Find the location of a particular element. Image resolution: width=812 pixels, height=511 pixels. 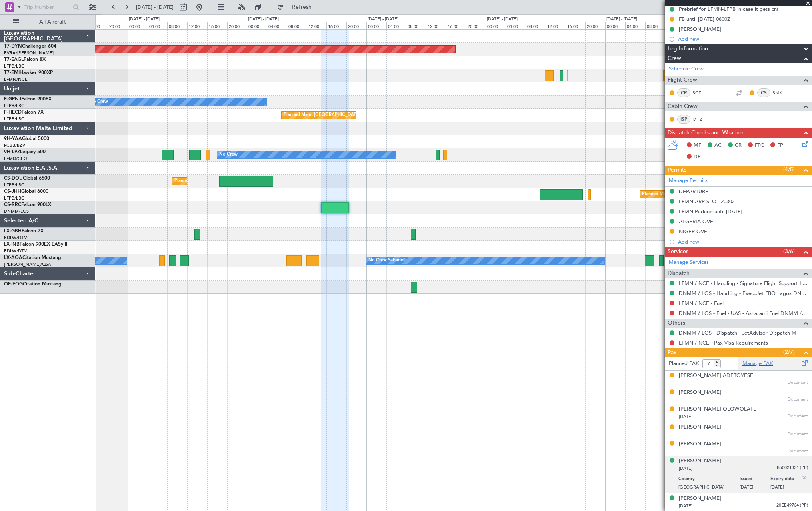

span: CS-JHH is located at coordinates (13, 192).